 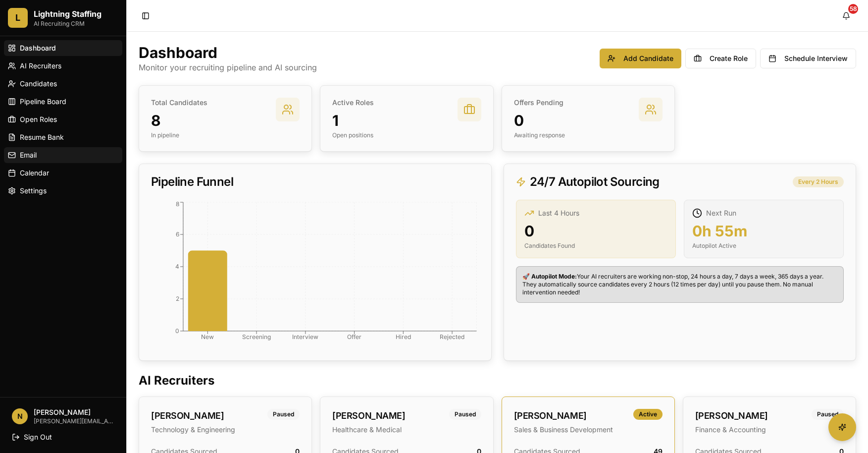 What do you see at coordinates (550, 275) in the screenshot?
I see `strong: 🚀 Autopilot Mode:` at bounding box center [550, 275].